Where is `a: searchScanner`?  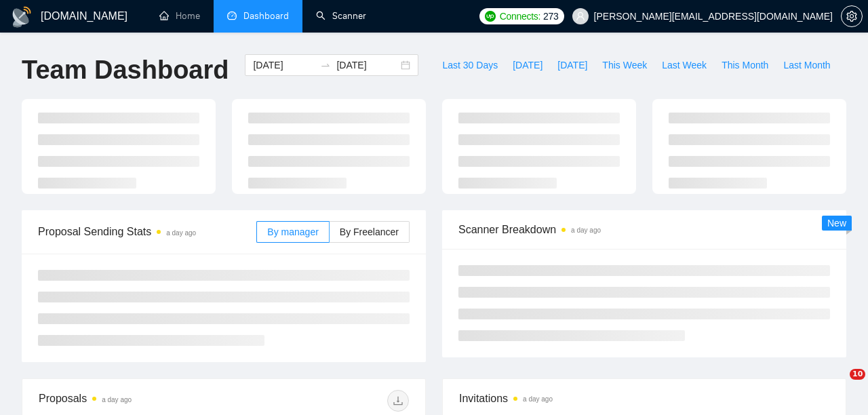
a: searchScanner is located at coordinates (341, 15).